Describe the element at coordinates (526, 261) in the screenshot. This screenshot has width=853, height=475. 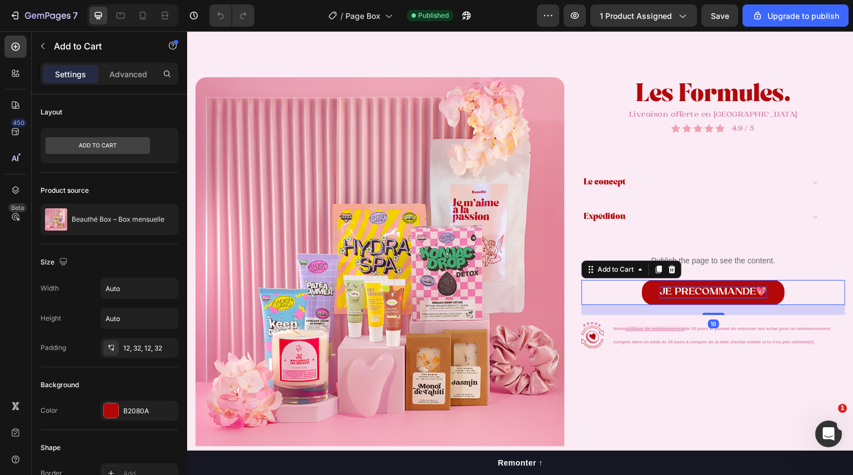
I see `button: JE PRÉCOMMANDE💖` at that location.